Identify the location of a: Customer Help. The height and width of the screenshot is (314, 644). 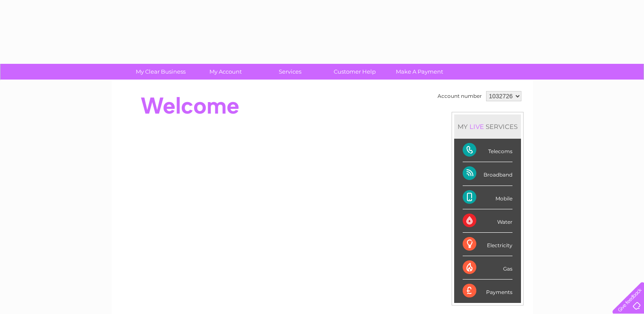
(354, 72).